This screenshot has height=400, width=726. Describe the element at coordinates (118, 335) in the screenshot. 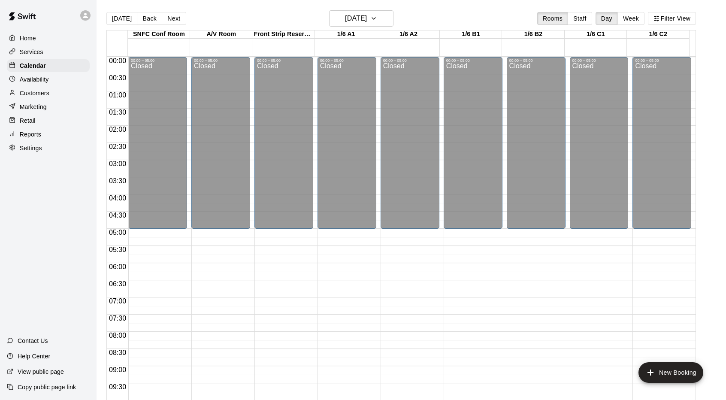

I see `span: 08:00` at that location.